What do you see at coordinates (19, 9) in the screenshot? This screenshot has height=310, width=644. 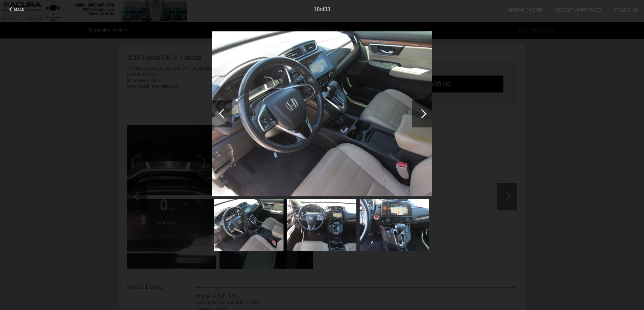 I see `span: Back` at bounding box center [19, 9].